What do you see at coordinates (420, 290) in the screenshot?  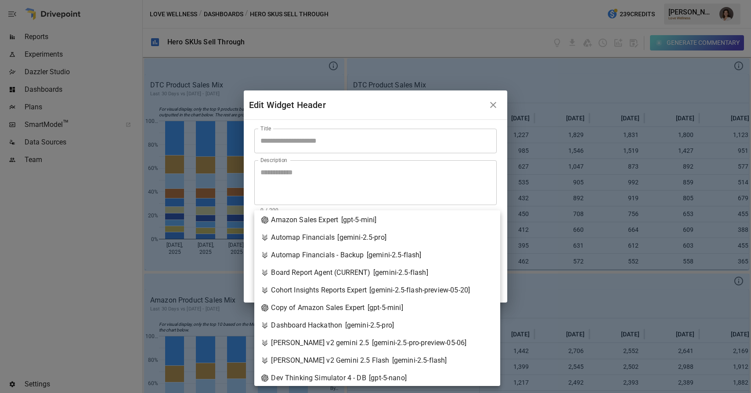 I see `span: [ gemini-2.5-flash-preview-05-20 ]` at bounding box center [420, 290].